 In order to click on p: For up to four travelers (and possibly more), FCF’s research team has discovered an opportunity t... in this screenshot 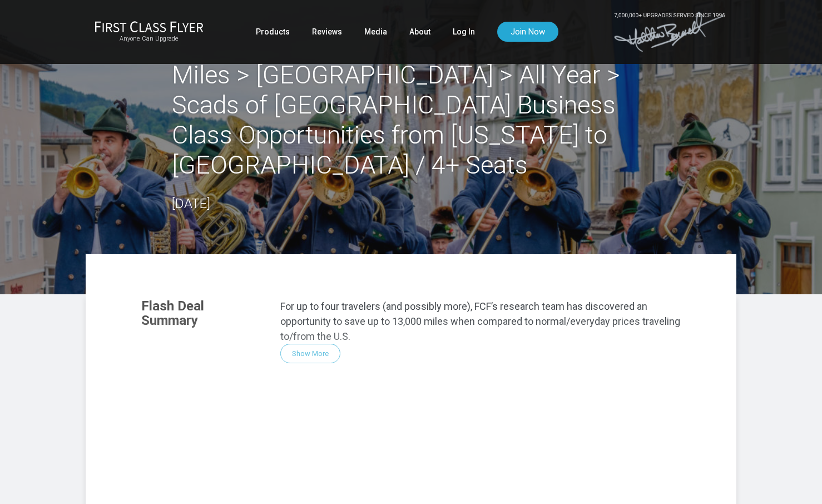, I will do `click(481, 321)`.